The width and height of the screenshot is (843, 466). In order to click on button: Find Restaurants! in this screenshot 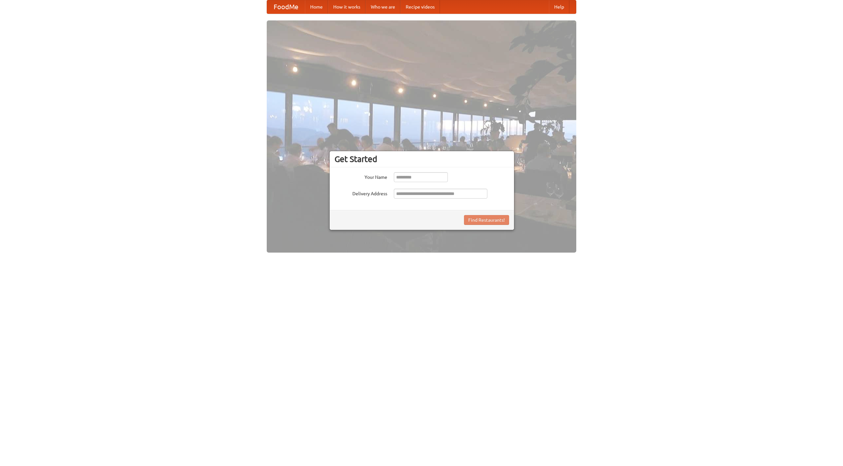, I will do `click(487, 220)`.